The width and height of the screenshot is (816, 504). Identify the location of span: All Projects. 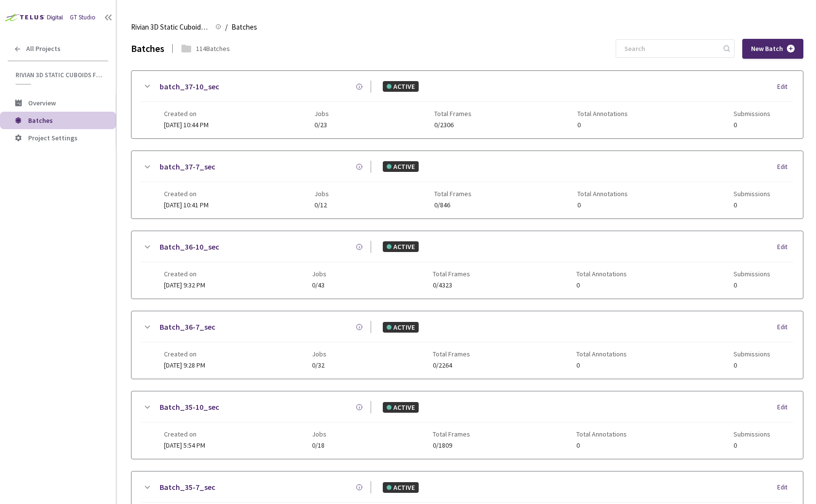
(43, 49).